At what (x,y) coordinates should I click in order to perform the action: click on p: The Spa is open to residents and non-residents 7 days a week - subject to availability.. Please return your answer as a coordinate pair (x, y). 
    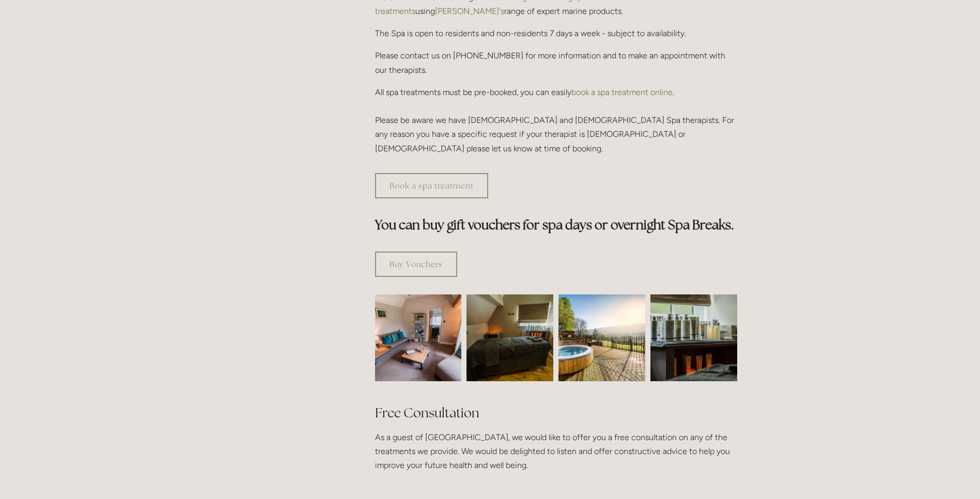
    Looking at the image, I should click on (556, 33).